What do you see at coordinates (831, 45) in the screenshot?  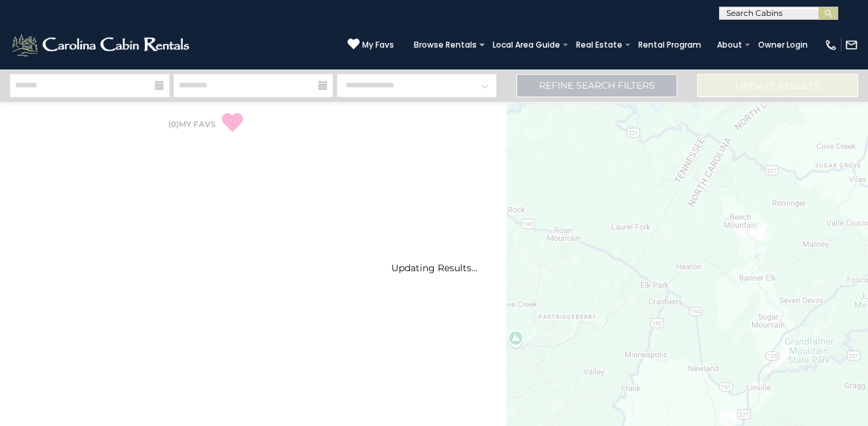 I see `img: phone-regular-white.png` at bounding box center [831, 45].